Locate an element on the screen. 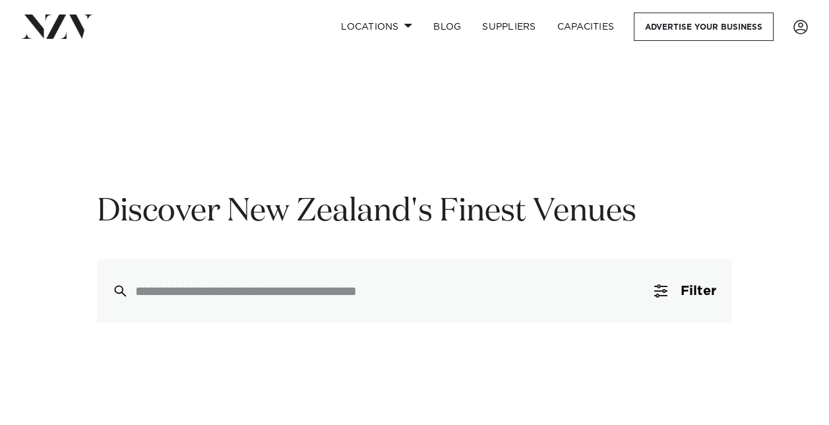 The height and width of the screenshot is (425, 829). a: Capacities is located at coordinates (586, 26).